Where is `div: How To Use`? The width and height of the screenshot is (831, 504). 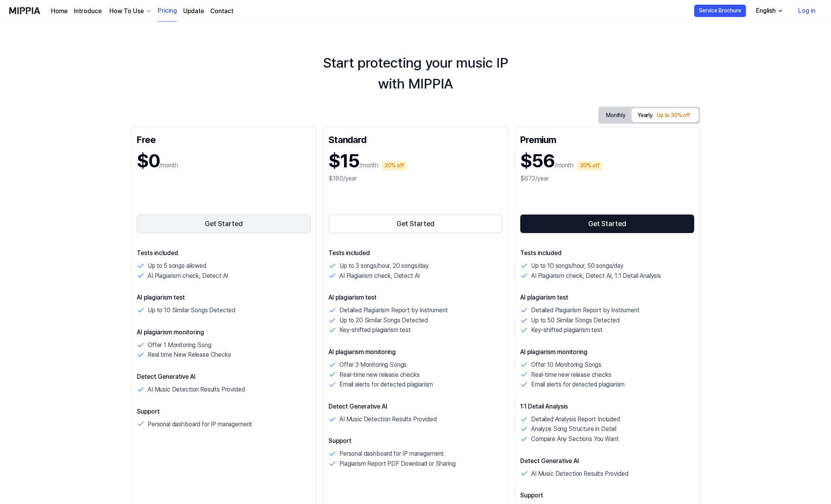 div: How To Use is located at coordinates (126, 11).